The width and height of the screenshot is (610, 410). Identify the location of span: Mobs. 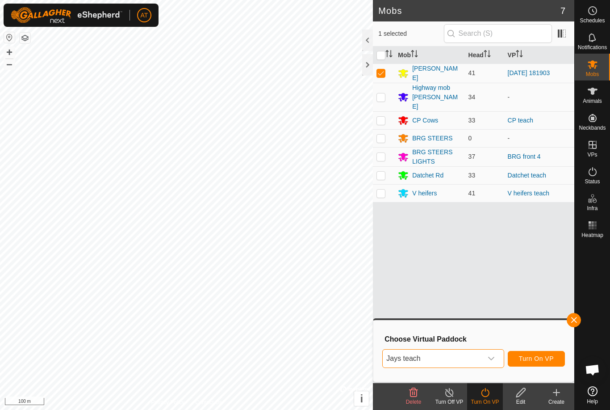
(592, 74).